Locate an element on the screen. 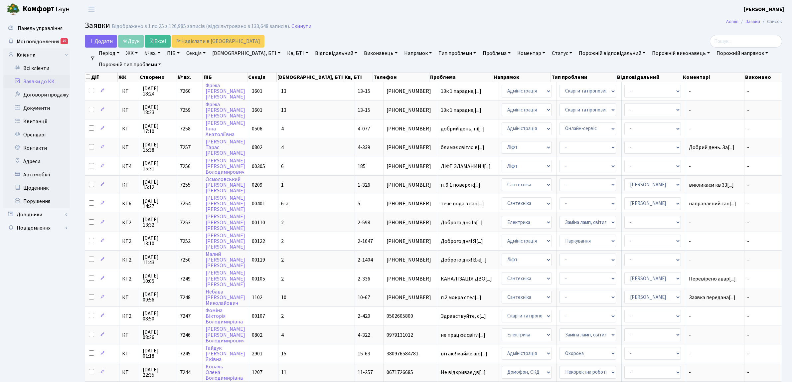 Image resolution: width=792 pixels, height=382 pixels. a: Контакти is located at coordinates (37, 148).